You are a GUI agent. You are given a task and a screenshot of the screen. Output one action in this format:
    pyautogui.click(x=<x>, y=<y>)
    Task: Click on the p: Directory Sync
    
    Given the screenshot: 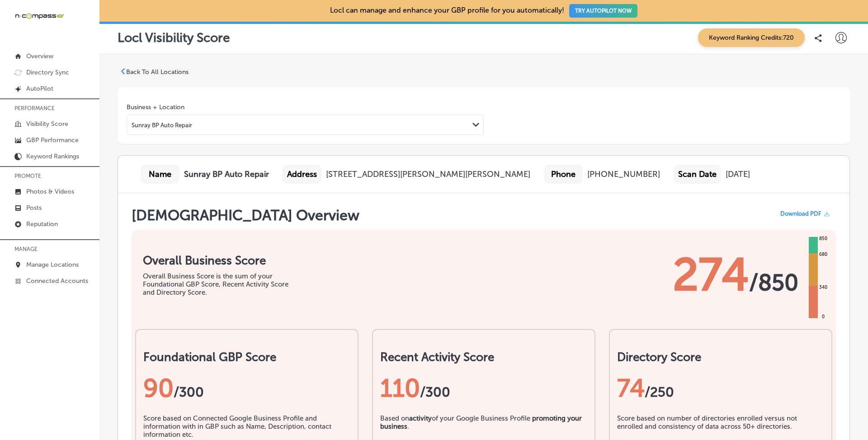 What is the action you would take?
    pyautogui.click(x=47, y=72)
    